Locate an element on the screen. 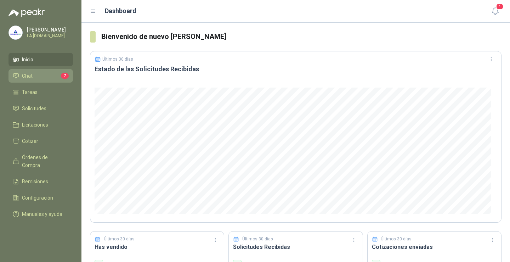  a: Tareas is located at coordinates (41, 92).